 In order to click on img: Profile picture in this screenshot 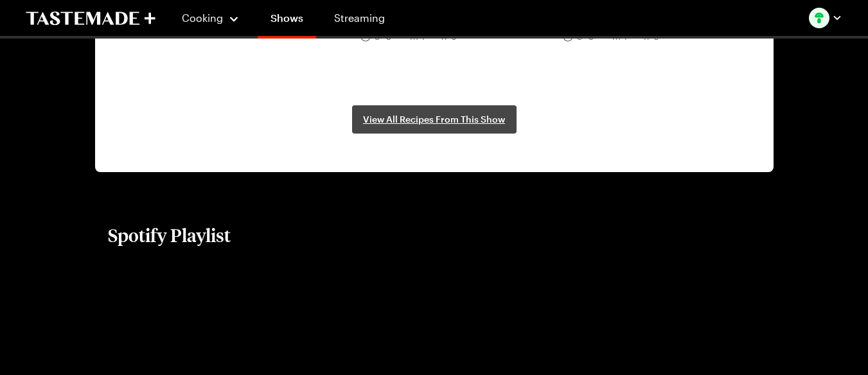, I will do `click(819, 18)`.